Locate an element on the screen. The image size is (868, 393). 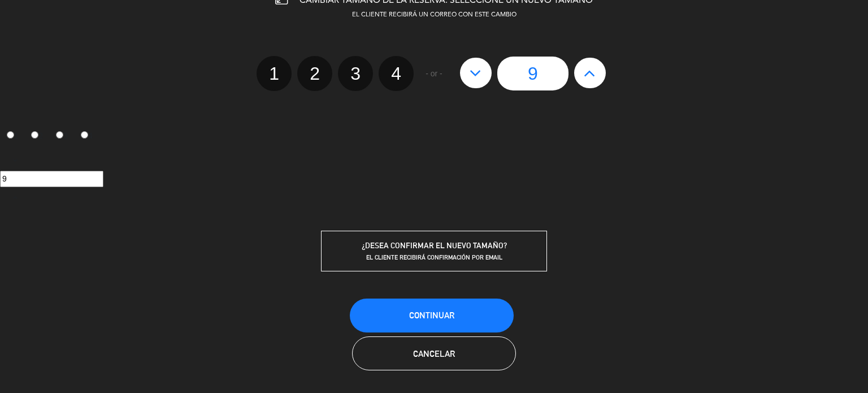
span: ¿DESEA CONFIRMAR EL NUEVO TAMAÑO? is located at coordinates (434, 246).